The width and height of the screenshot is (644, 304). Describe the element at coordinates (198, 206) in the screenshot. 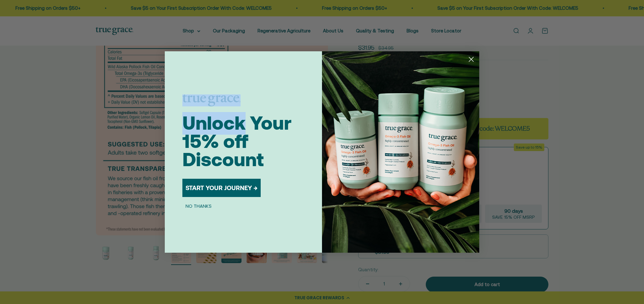

I see `button: NO THANKS` at that location.